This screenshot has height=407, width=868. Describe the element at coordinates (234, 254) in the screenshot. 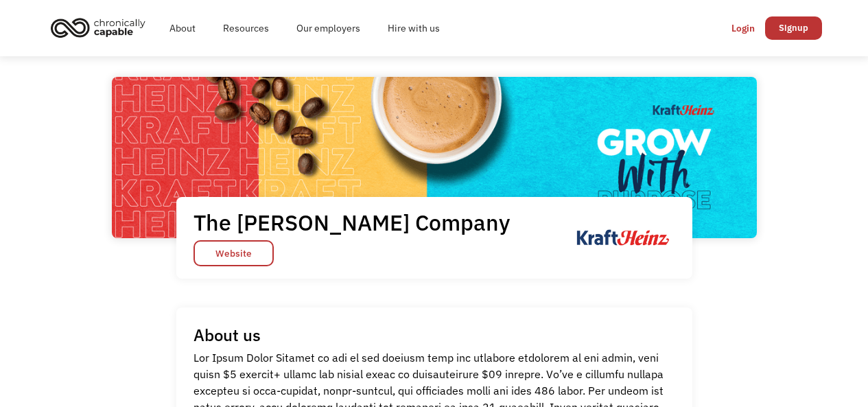

I see `a: Website` at that location.